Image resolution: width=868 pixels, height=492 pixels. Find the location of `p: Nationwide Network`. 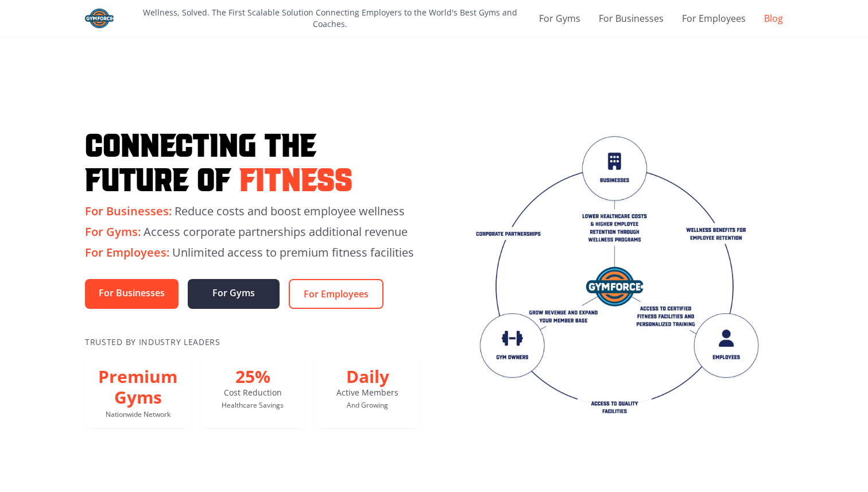

p: Nationwide Network is located at coordinates (138, 414).